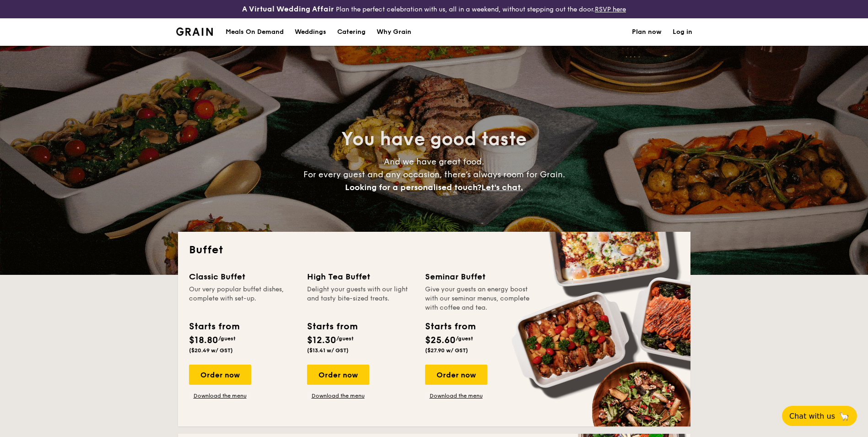 The width and height of the screenshot is (868, 437). What do you see at coordinates (812, 416) in the screenshot?
I see `span: Chat with us` at bounding box center [812, 416].